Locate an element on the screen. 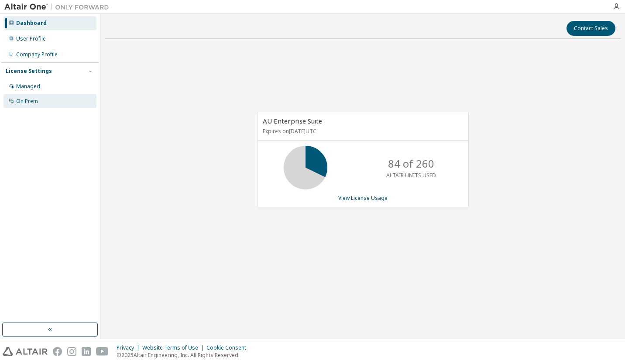  div: User Profile is located at coordinates (31, 39).